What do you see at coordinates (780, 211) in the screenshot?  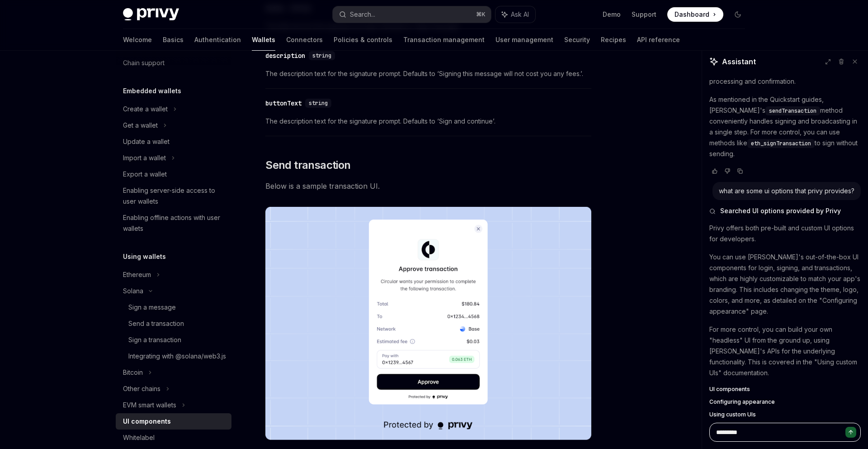 I see `span: Searched UI options provided by Privy` at bounding box center [780, 211].